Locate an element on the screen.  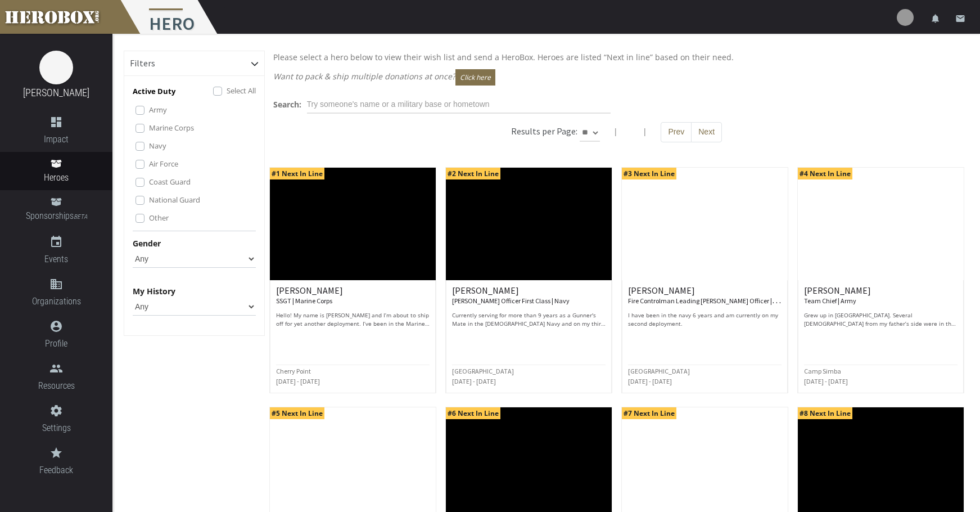
h6: Results per Page: is located at coordinates (544, 131).